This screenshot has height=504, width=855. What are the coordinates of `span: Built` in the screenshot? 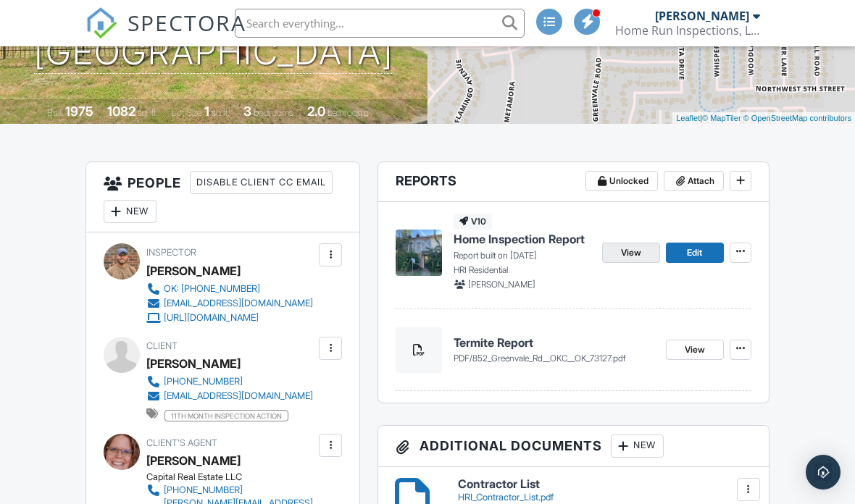 It's located at (55, 112).